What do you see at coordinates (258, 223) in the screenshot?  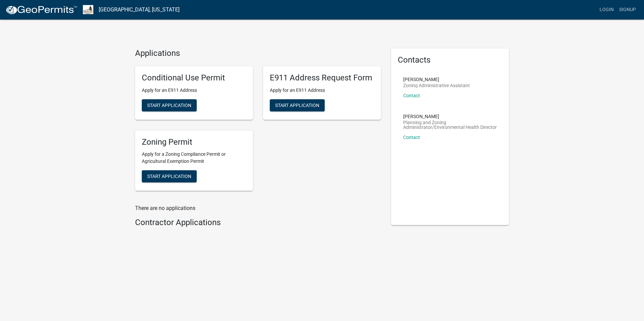 I see `h4: Contractor Applications` at bounding box center [258, 223].